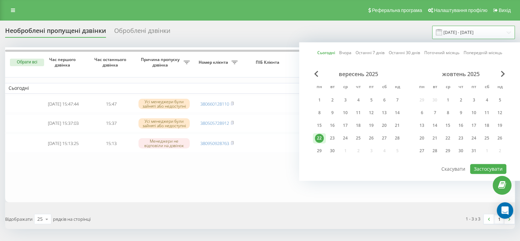  Describe the element at coordinates (333, 138) in the screenshot. I see `div: вт 23 вер 2025 р.` at that location.